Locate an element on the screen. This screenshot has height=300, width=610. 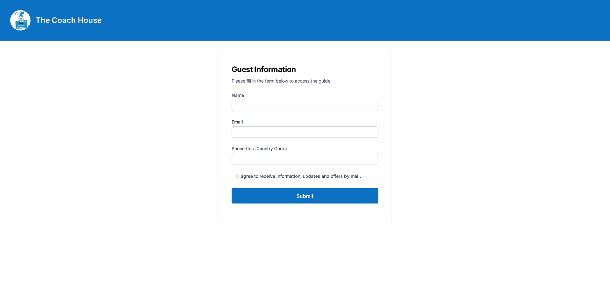
p: Please fill in the form below to access the guide. is located at coordinates (305, 82).